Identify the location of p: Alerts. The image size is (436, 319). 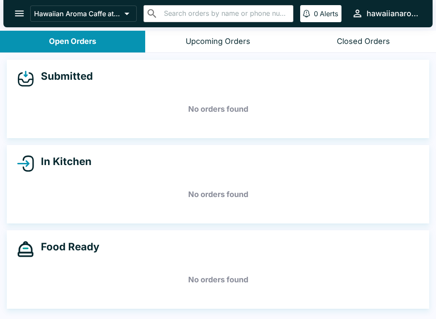
(329, 14).